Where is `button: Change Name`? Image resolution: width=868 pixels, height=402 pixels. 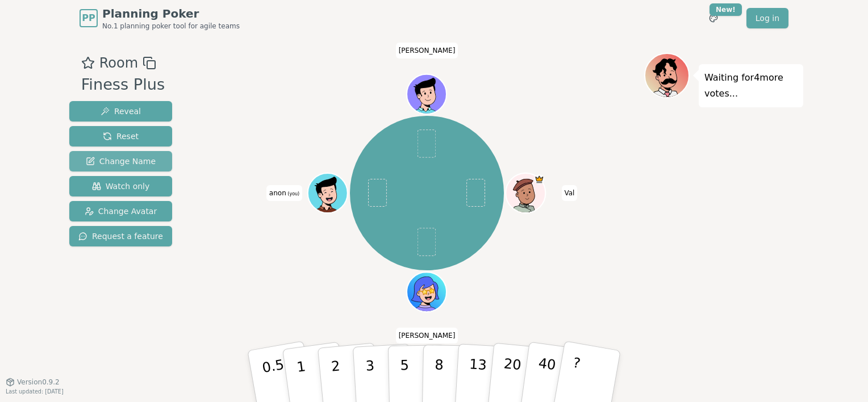
button: Change Name is located at coordinates (120, 162).